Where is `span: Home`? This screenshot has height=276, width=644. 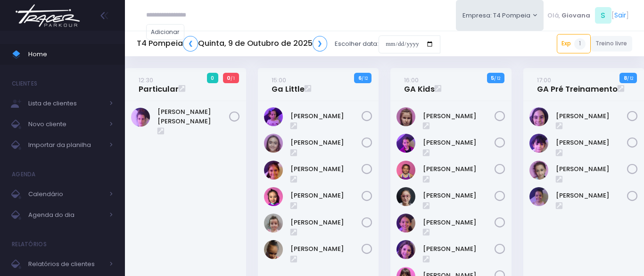
span: Home is located at coordinates (71, 54).